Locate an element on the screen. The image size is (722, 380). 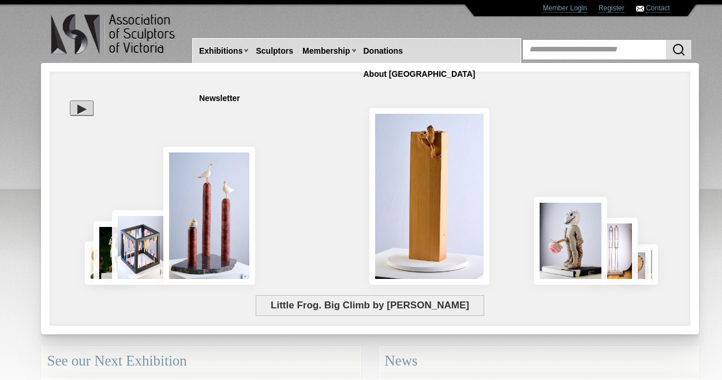
div: See our Next Exhibition is located at coordinates (201, 361).